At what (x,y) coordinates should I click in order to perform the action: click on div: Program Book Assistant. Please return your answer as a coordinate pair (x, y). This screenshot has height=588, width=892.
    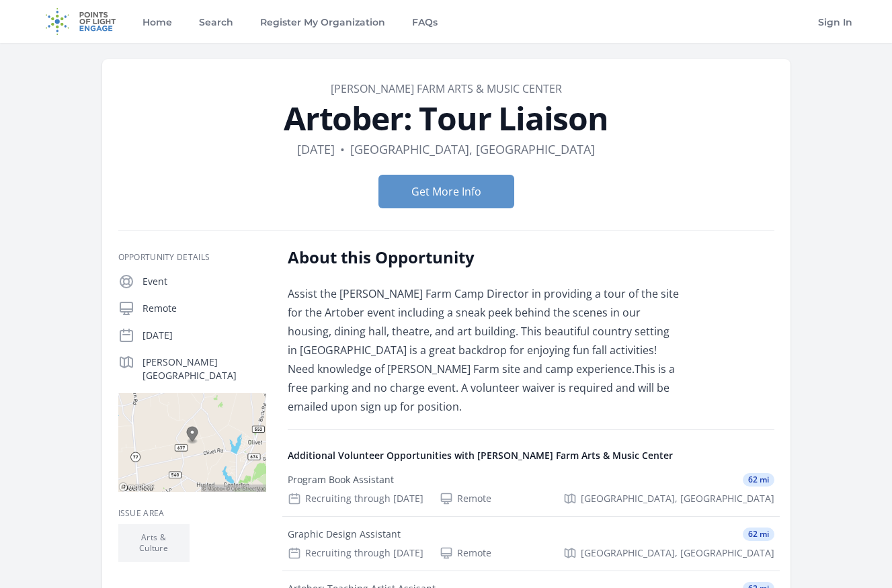
    Looking at the image, I should click on (341, 480).